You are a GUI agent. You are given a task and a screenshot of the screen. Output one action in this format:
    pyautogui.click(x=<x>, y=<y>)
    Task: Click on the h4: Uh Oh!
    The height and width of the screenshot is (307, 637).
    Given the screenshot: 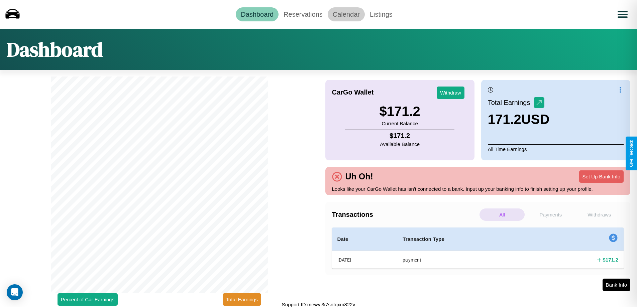 What is the action you would take?
    pyautogui.click(x=359, y=177)
    